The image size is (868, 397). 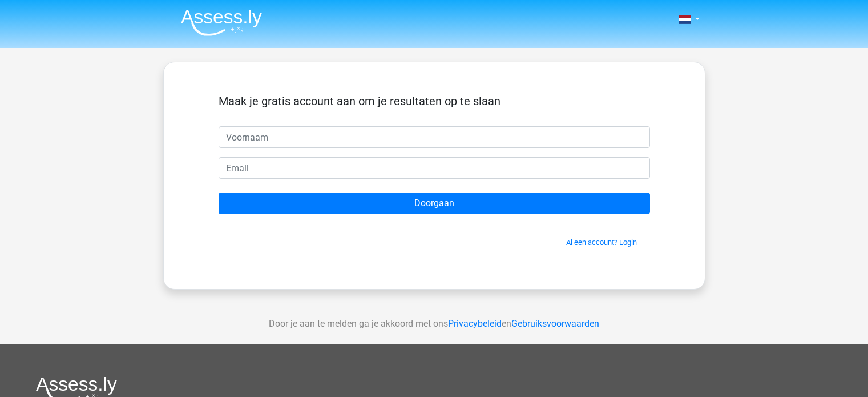 What do you see at coordinates (434, 101) in the screenshot?
I see `h5: Maak je gratis account aan om je resultaten op te slaan` at bounding box center [434, 101].